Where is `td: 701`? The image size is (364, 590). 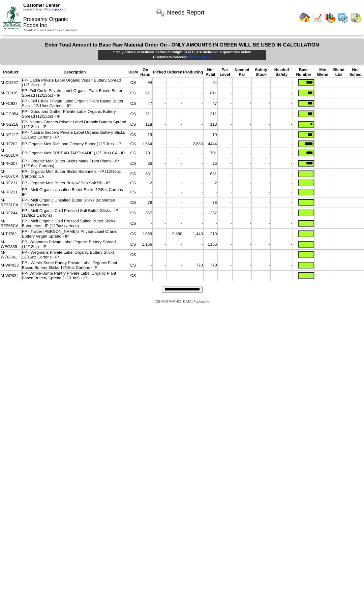 td: 701 is located at coordinates (145, 153).